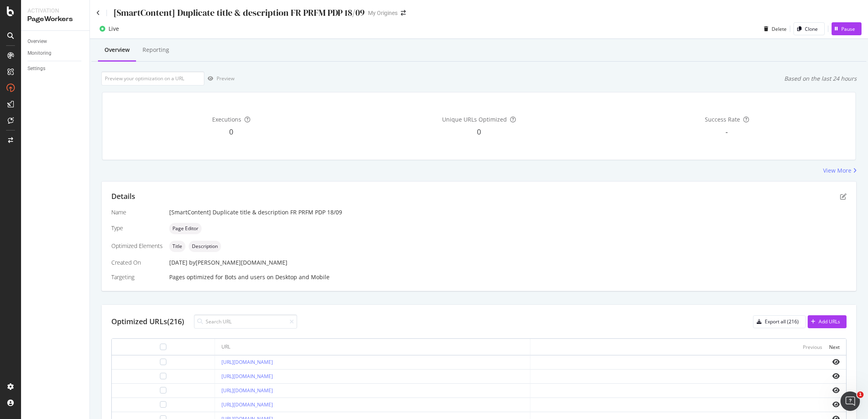  Describe the element at coordinates (811, 29) in the screenshot. I see `div: Clone` at that location.